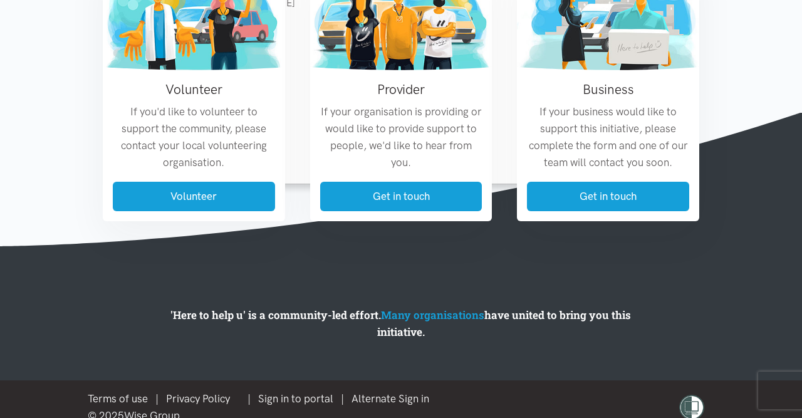  I want to click on h3: Business, so click(608, 89).